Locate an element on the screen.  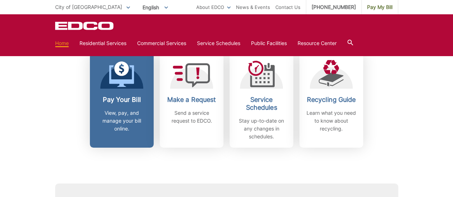
p: Send a service request to EDCO. is located at coordinates (191, 117).